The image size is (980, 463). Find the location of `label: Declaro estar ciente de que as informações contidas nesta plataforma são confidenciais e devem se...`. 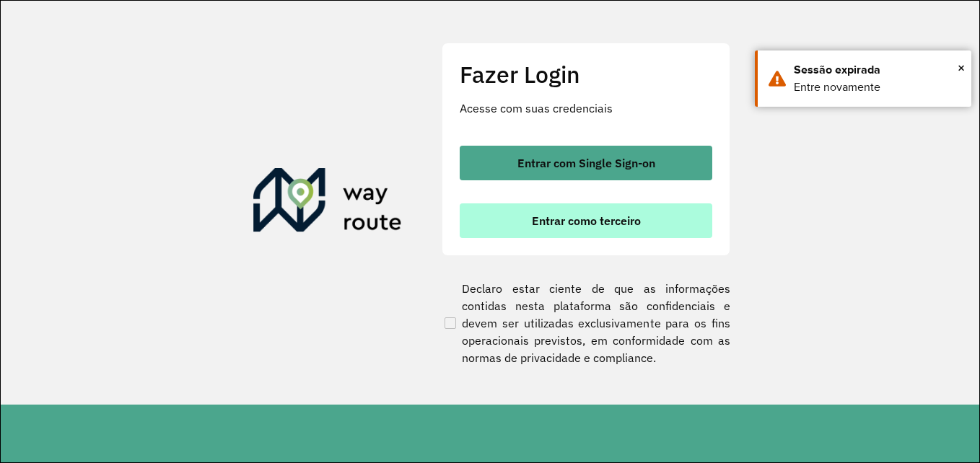

label: Declaro estar ciente de que as informações contidas nesta plataforma são confidenciais e devem se... is located at coordinates (586, 323).